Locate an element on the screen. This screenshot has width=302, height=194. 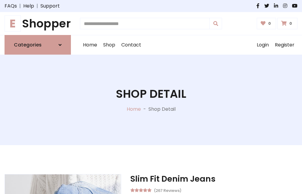
h3: Slim Fit Denim Jeans is located at coordinates (214, 179).